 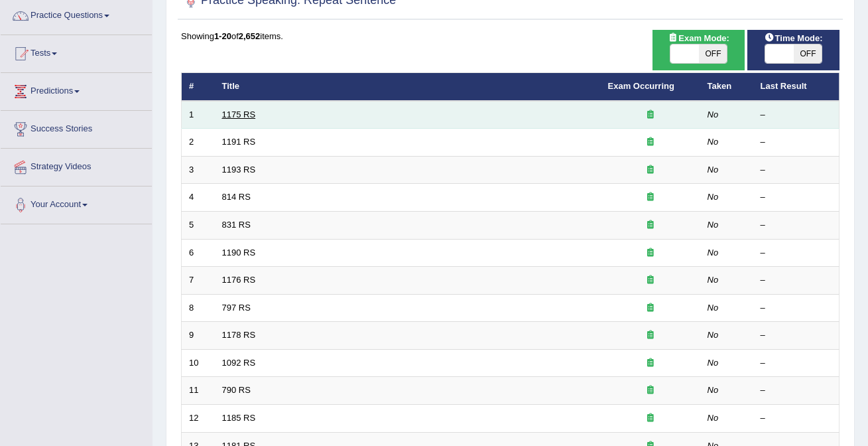 I want to click on div: Showing of items., so click(x=510, y=36).